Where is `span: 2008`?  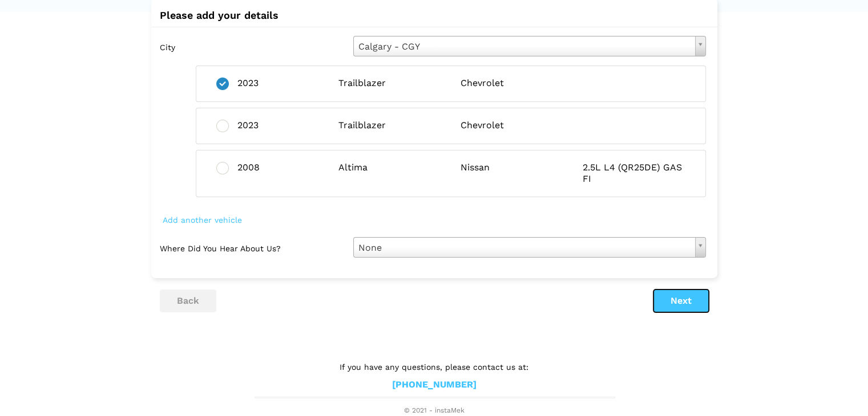
span: 2008 is located at coordinates (248, 167).